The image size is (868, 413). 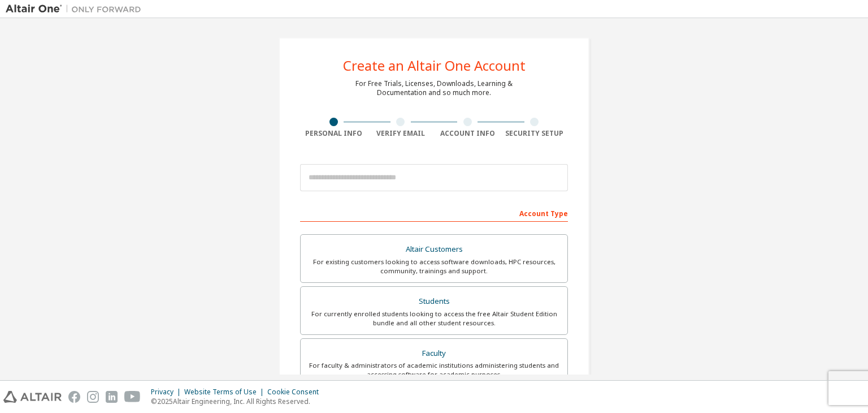 I want to click on div: Altair Customers, so click(x=434, y=250).